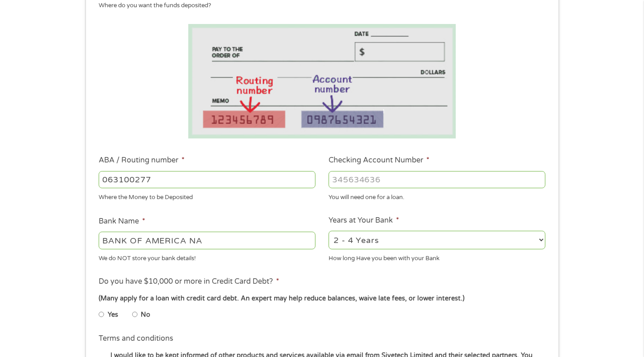  What do you see at coordinates (437, 257) in the screenshot?
I see `div: How long Have you been with your Bank` at bounding box center [437, 257].